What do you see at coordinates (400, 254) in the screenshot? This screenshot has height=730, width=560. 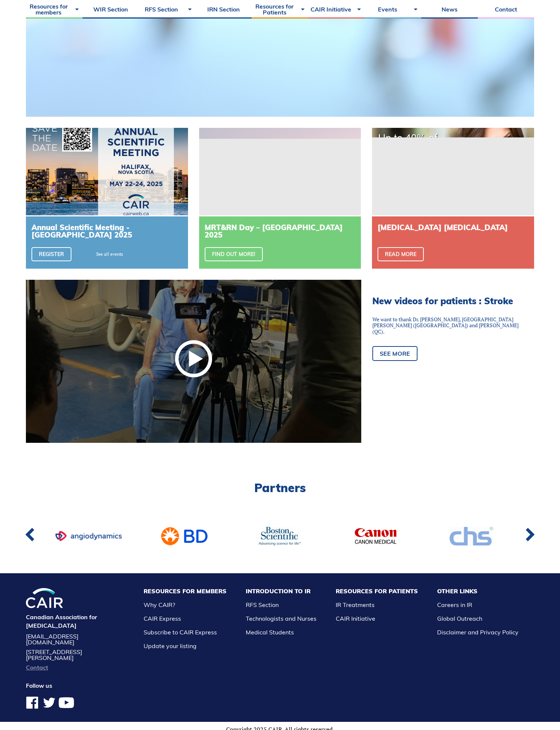 I see `a: Read more` at bounding box center [400, 254].